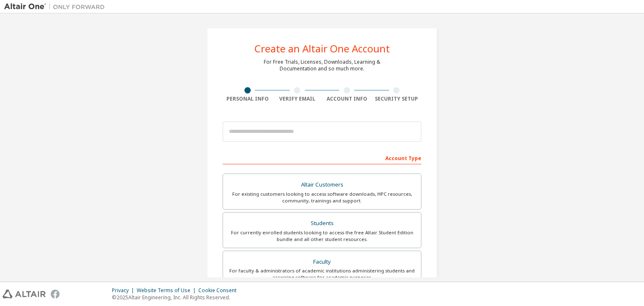  Describe the element at coordinates (220, 290) in the screenshot. I see `div: Cookie Consent` at that location.